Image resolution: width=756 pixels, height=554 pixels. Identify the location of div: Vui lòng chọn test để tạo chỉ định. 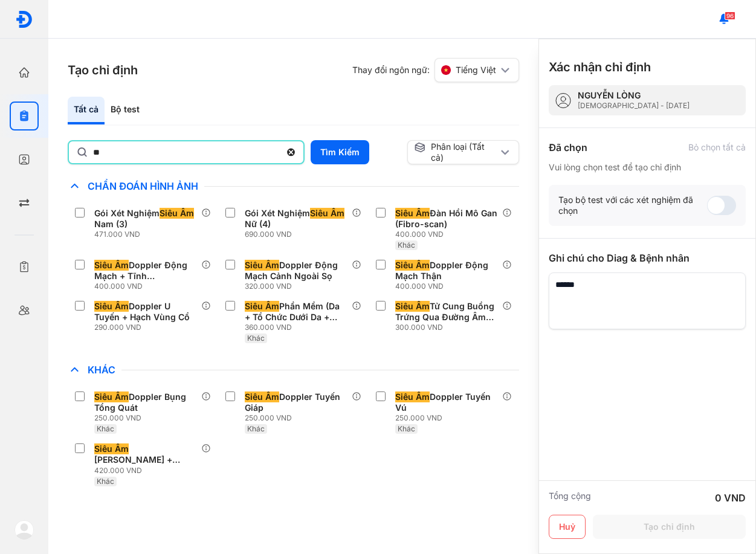
(647, 167).